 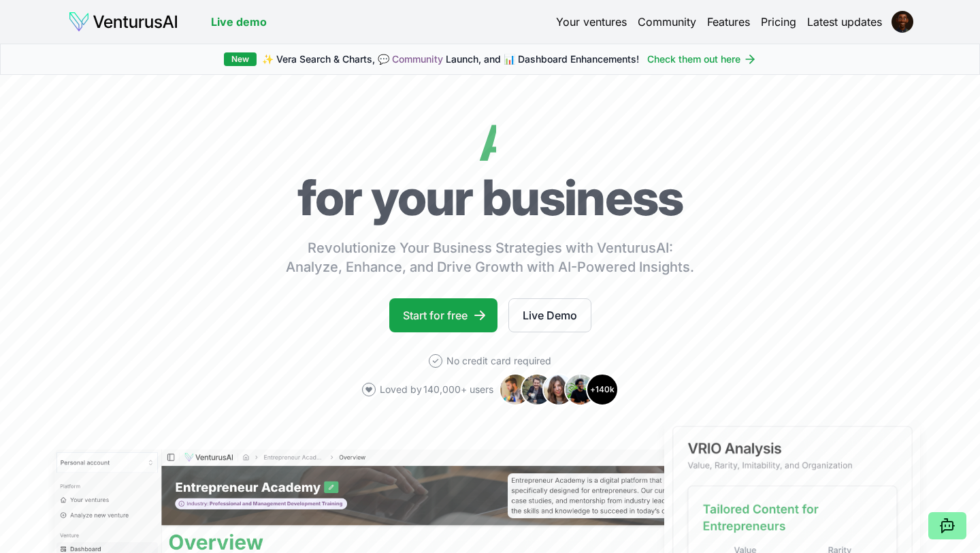 I want to click on a: Your ventures, so click(x=591, y=22).